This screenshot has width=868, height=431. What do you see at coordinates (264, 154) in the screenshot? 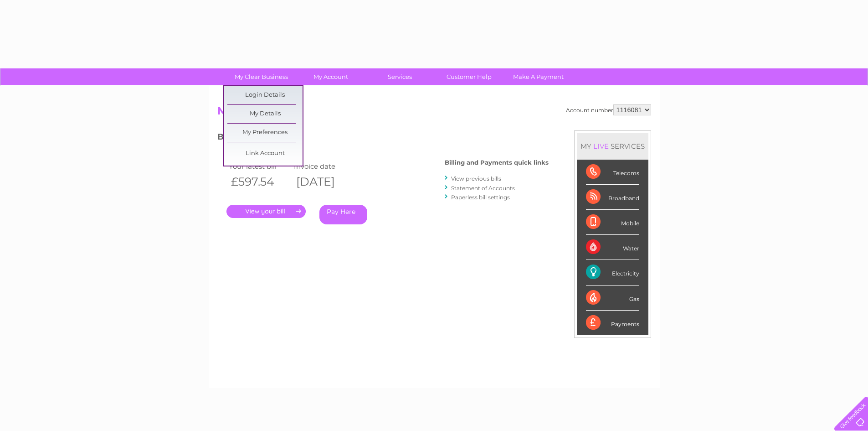
I see `a: Link Account` at bounding box center [264, 154].